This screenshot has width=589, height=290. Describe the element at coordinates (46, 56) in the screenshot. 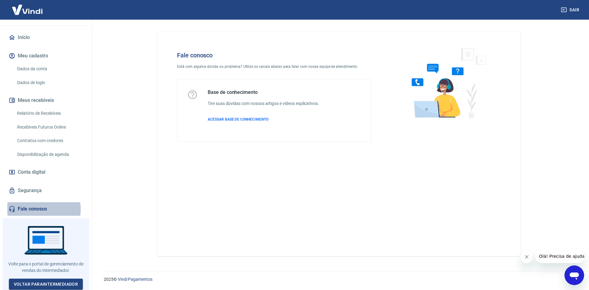

I see `button: Meu cadastro` at that location.